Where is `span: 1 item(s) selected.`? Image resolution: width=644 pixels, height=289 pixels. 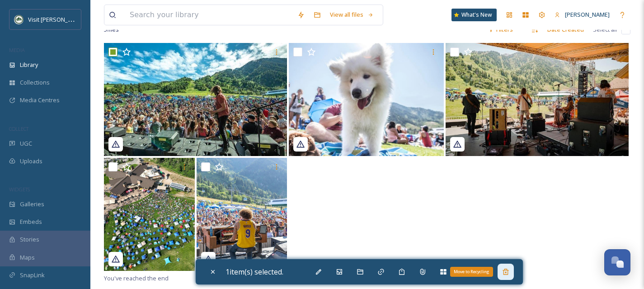 span: 1 item(s) selected. is located at coordinates (254, 272).